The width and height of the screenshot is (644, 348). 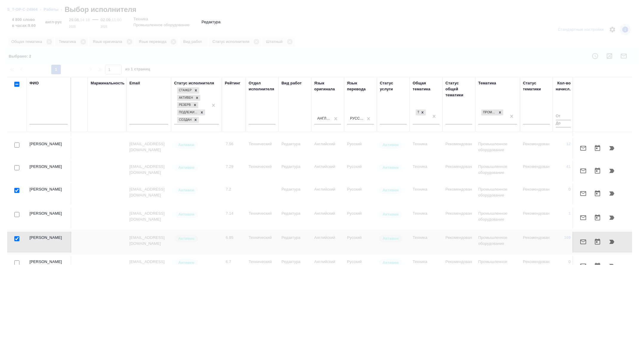 What do you see at coordinates (563, 116) in the screenshot?
I see `input: От` at bounding box center [563, 116].